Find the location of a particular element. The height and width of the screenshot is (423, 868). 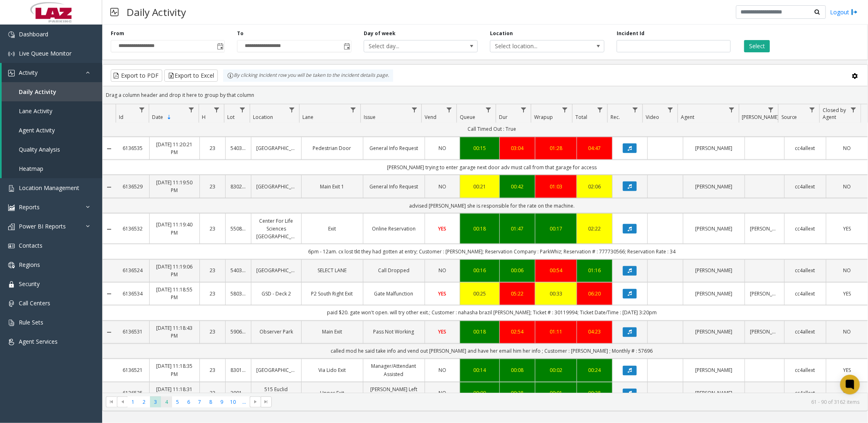

span: Go to the next page is located at coordinates (255, 402).